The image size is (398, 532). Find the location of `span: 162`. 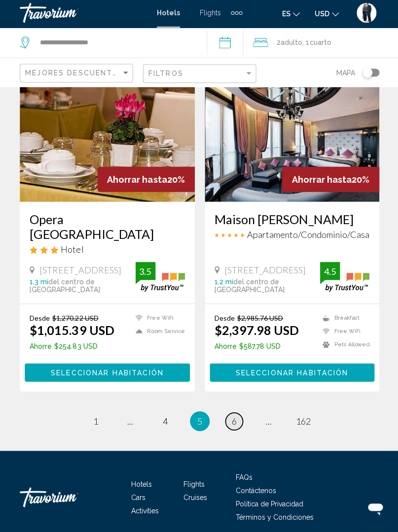

span: 162 is located at coordinates (303, 422).